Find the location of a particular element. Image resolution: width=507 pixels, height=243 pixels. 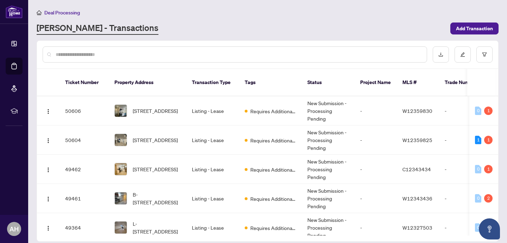

div: 2 is located at coordinates (488, 198).